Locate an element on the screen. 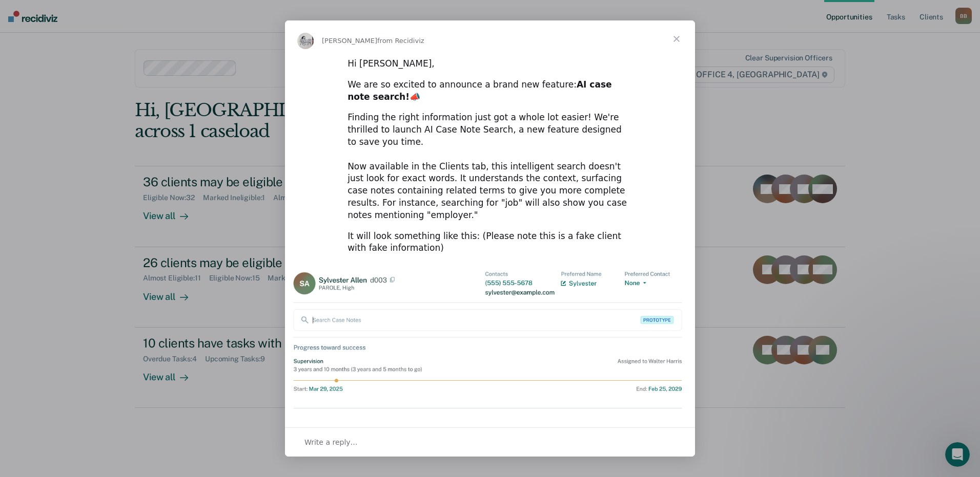 The height and width of the screenshot is (477, 980). b: AI case note search! is located at coordinates (479, 91).